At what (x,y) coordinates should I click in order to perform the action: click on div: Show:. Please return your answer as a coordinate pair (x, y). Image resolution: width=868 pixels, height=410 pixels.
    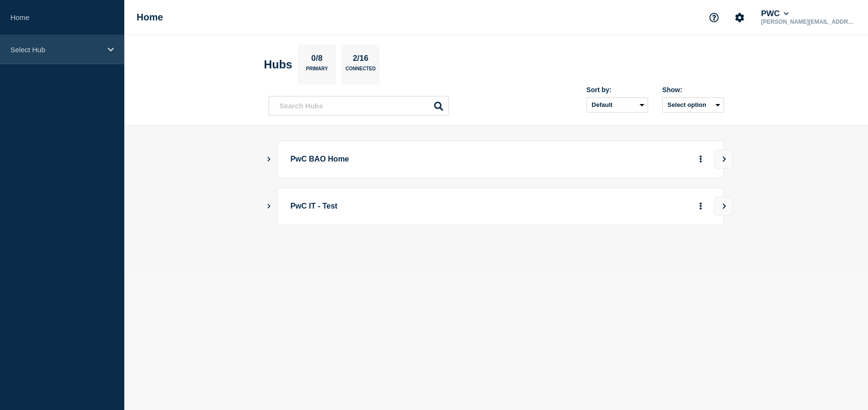
    Looking at the image, I should click on (694, 90).